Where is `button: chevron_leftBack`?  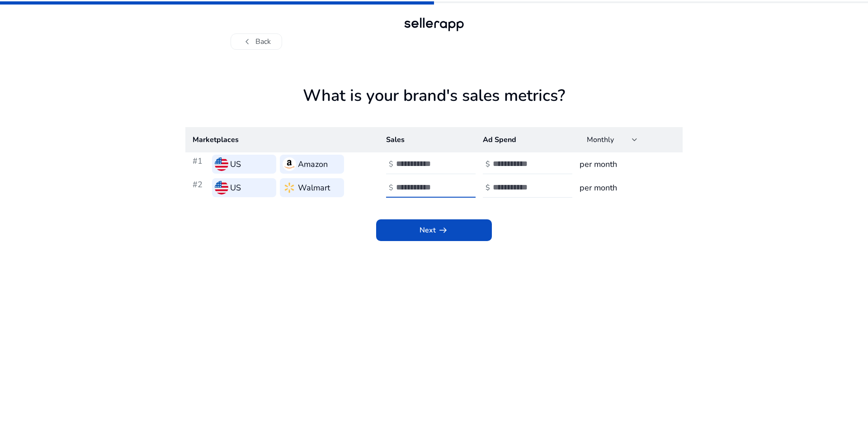 button: chevron_leftBack is located at coordinates (256, 42).